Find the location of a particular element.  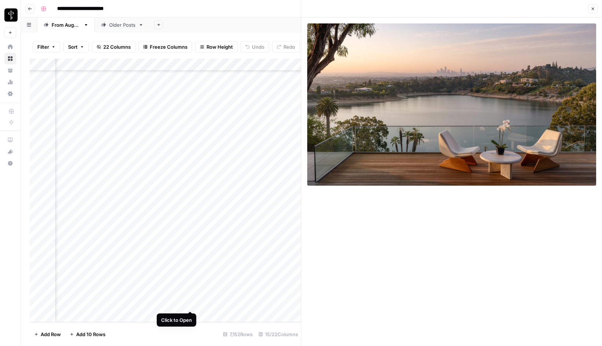

button: Redo is located at coordinates (286, 47).